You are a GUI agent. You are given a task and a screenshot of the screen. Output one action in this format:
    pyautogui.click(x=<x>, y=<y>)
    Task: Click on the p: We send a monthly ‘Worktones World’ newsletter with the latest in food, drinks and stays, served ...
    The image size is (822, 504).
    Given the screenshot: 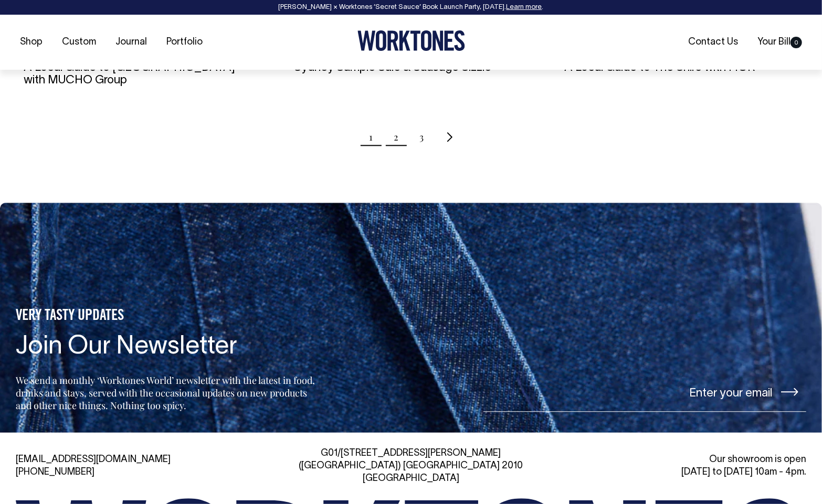 What is the action you would take?
    pyautogui.click(x=167, y=393)
    